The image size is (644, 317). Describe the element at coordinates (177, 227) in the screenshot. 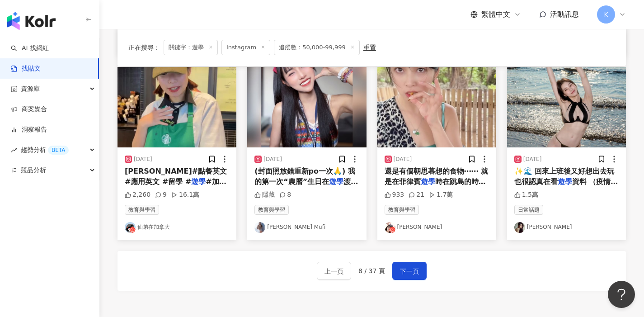

I see `a: KOL Avatar仙弟在加拿大` at that location.